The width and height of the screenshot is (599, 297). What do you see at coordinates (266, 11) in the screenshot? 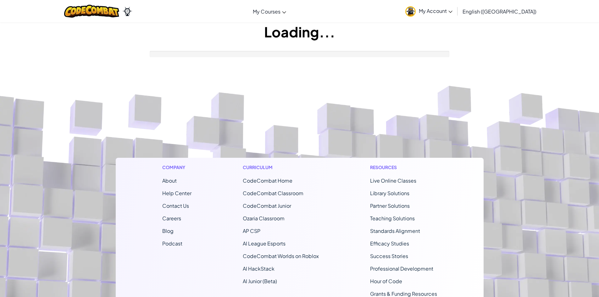
I see `span: My Courses` at bounding box center [266, 11].